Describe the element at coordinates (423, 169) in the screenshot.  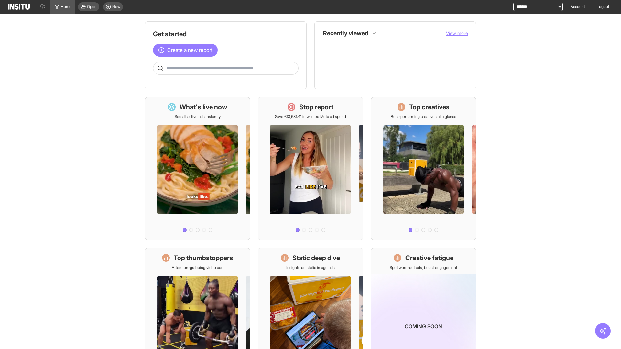
I see `a: Top creativesBest-performing creatives at a glance` at that location.